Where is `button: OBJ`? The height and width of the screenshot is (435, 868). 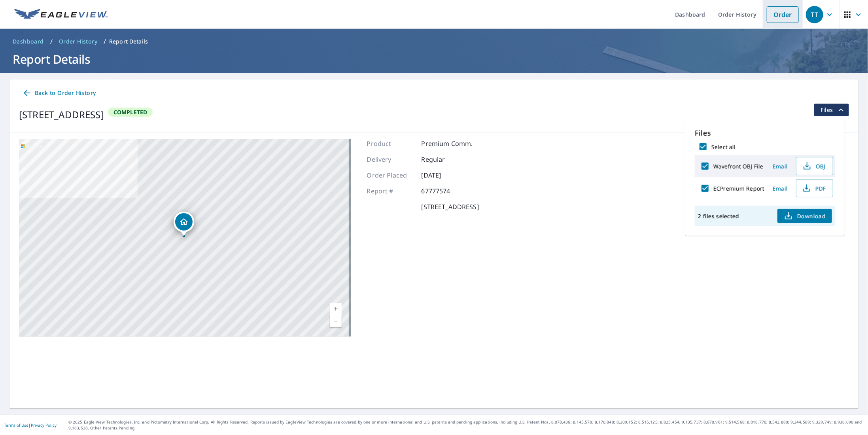 button: OBJ is located at coordinates (815, 166).